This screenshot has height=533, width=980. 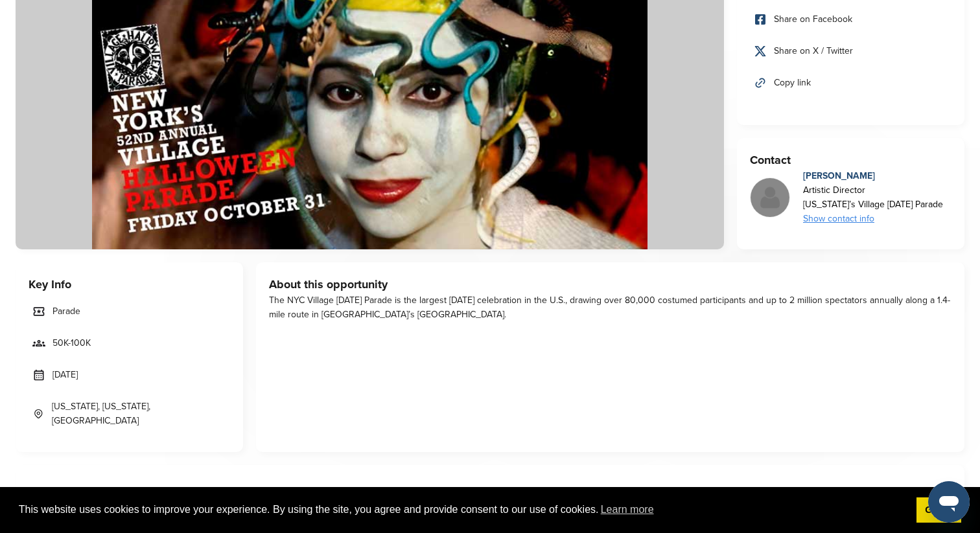 I want to click on img: Missing, so click(x=770, y=198).